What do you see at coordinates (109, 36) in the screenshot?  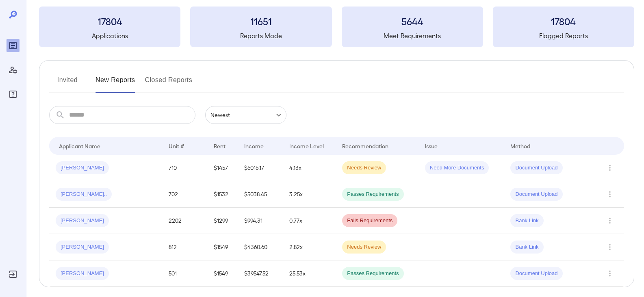 I see `h5: Applications` at bounding box center [109, 36].